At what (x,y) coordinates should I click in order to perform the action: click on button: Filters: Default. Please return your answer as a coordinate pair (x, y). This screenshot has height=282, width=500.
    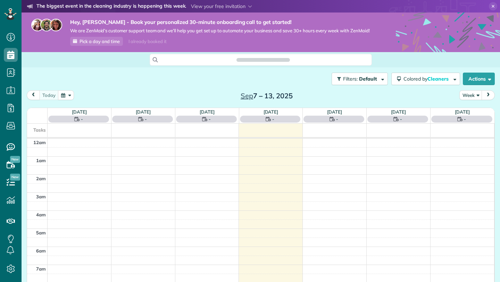
    Looking at the image, I should click on (359, 79).